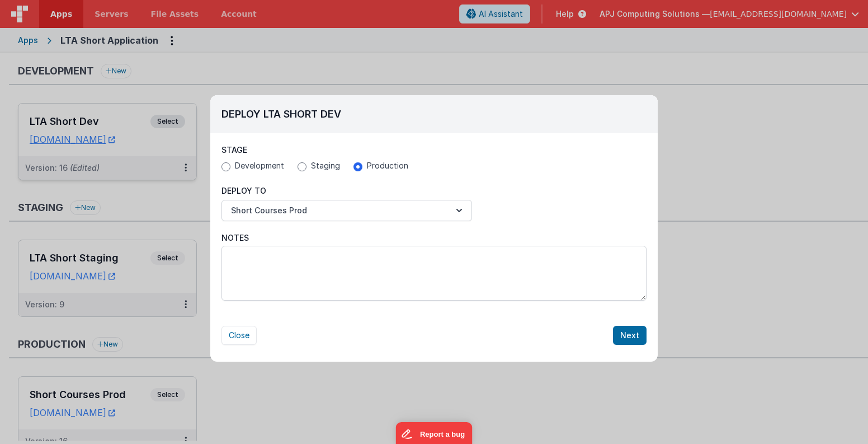  I want to click on button: Close, so click(239, 335).